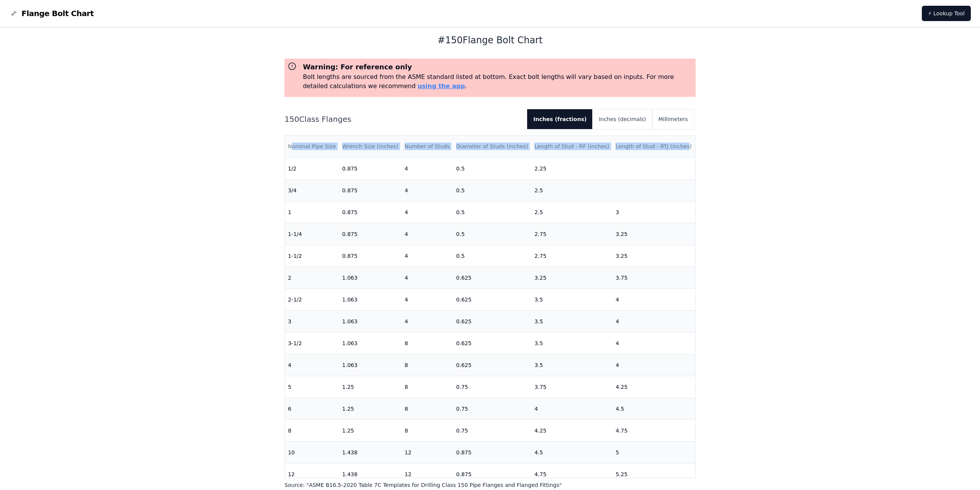 The height and width of the screenshot is (490, 980). I want to click on h3: Warning: For reference only, so click(498, 67).